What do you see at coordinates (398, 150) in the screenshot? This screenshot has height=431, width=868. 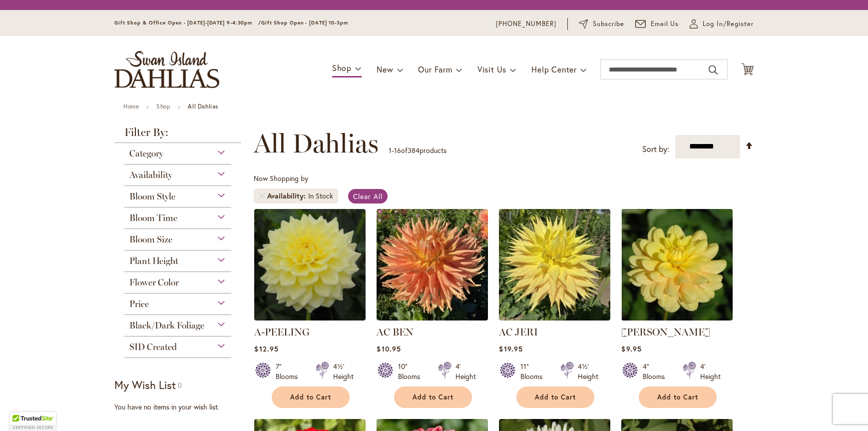 I see `span: 16` at bounding box center [398, 150].